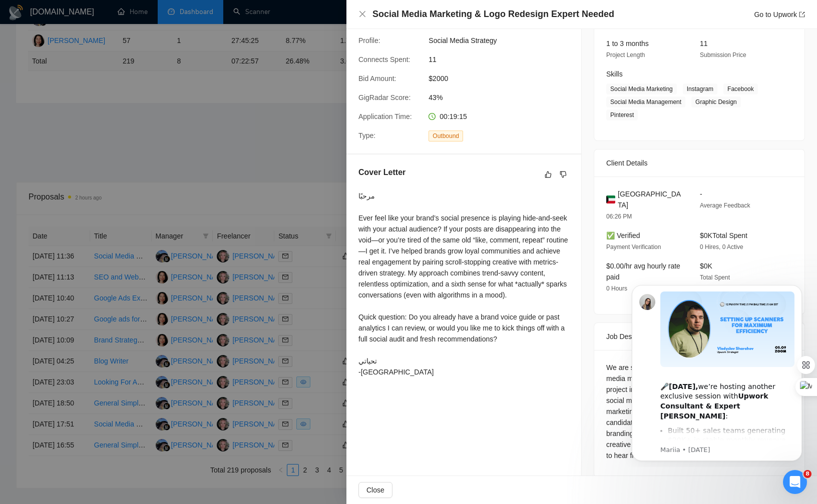  Describe the element at coordinates (100, 97) in the screenshot. I see `div: message notification from Mariia, 5d ago. 🎤 This Friday, we’re hosting another exclusive session ...` at that location.